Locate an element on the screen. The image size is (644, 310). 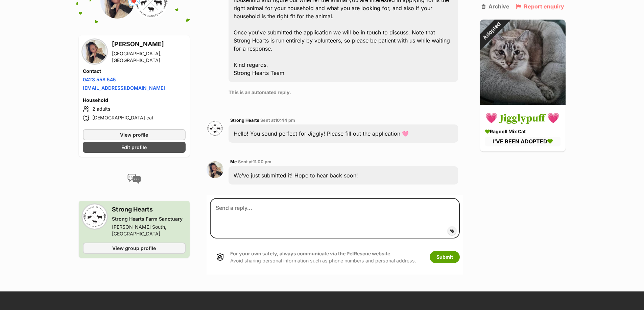
div: Hello! You sound perfect for Jiggly! Please fill out the application 🩷 is located at coordinates (343, 134).